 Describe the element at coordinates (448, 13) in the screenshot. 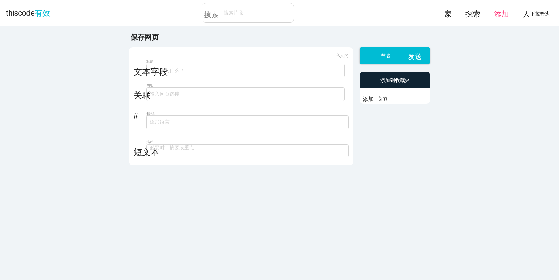

I see `font: 家` at that location.